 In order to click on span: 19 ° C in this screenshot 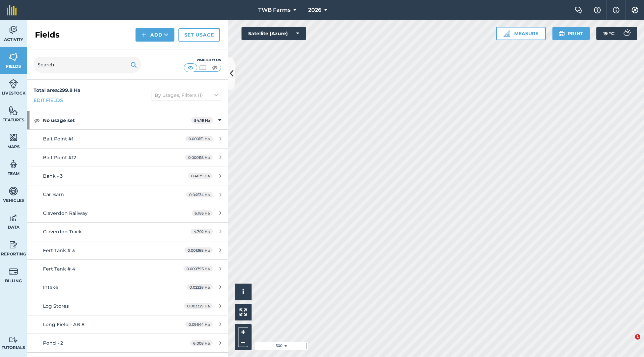, I will do `click(609, 34)`.